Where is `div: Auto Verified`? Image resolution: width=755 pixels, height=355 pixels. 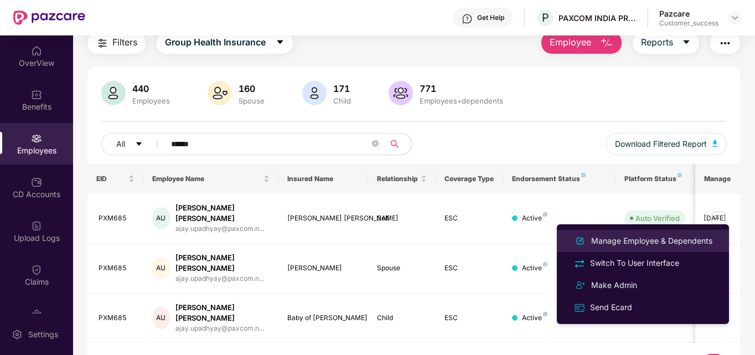 div: Auto Verified is located at coordinates (657, 218).